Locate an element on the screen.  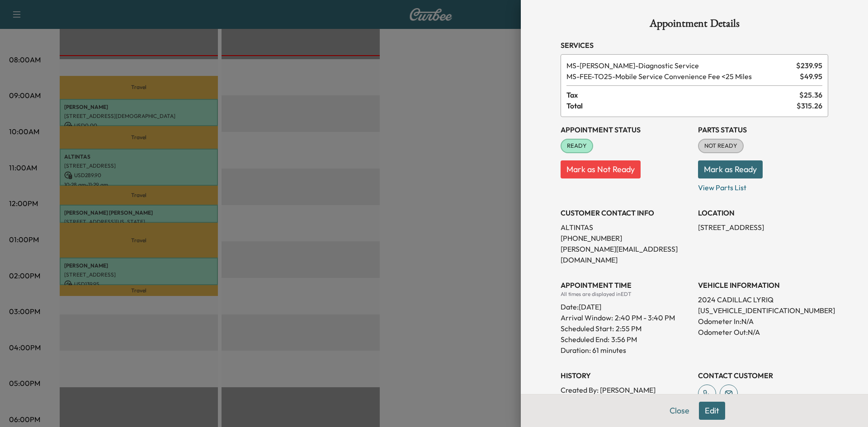
p: 2024 CADILLAC LYRIQ is located at coordinates (763, 299).